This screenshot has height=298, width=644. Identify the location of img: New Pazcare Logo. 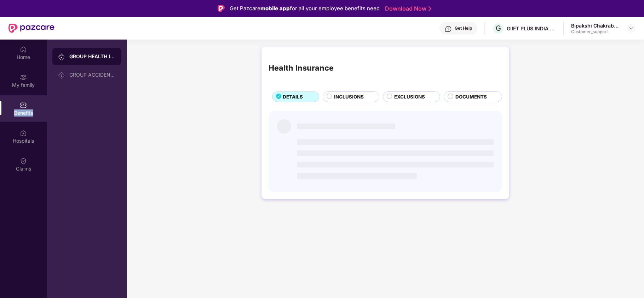
(31, 28).